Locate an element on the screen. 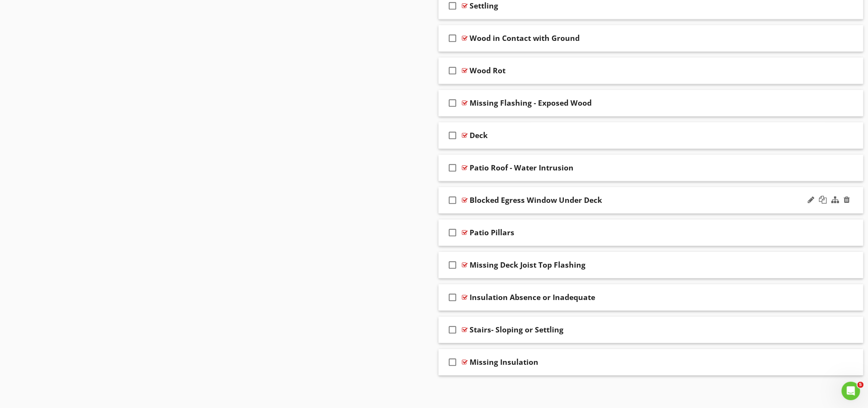 This screenshot has height=408, width=868. div: Patio Pillars is located at coordinates (492, 233).